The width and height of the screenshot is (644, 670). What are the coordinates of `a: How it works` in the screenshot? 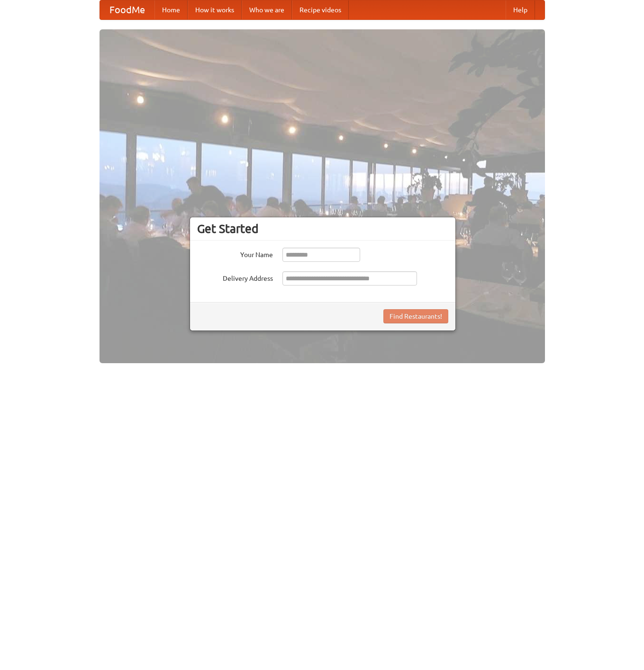 It's located at (215, 10).